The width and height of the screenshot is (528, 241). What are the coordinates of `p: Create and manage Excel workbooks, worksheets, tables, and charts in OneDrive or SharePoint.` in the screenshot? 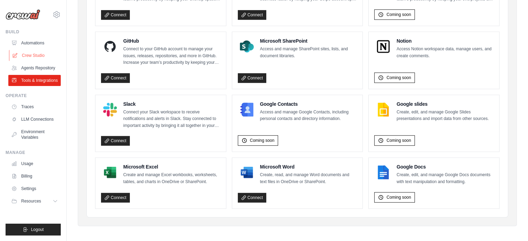 It's located at (172, 179).